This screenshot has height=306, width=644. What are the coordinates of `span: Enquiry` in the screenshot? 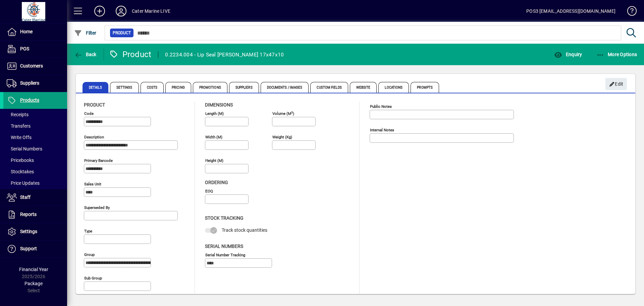 It's located at (568, 55).